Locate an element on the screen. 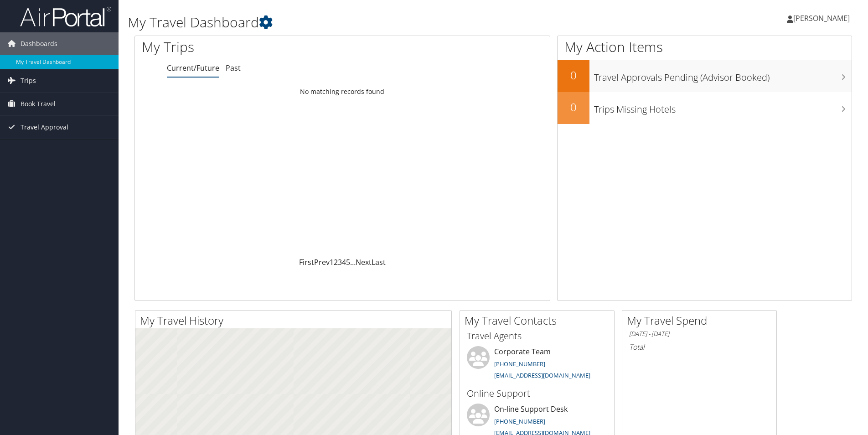 This screenshot has width=868, height=435. span: Travel Approval is located at coordinates (44, 127).